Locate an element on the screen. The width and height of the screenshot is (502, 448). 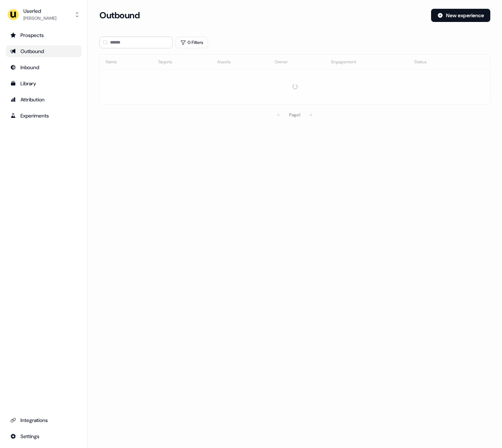
a: Go to templates is located at coordinates (43, 83).